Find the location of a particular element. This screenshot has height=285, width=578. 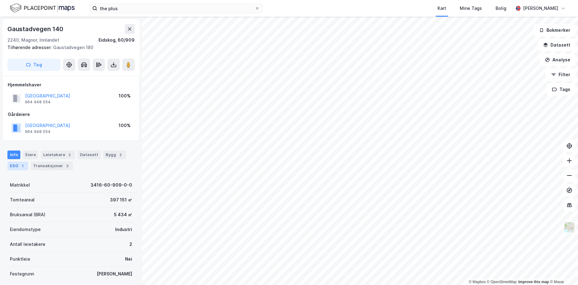

div: Antall leietakere is located at coordinates (27, 245).